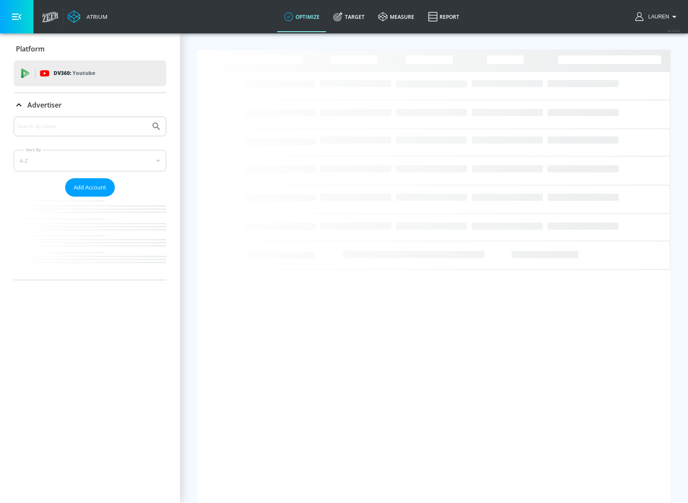 The image size is (688, 503). What do you see at coordinates (673, 30) in the screenshot?
I see `span: v 4.25.4` at bounding box center [673, 30].